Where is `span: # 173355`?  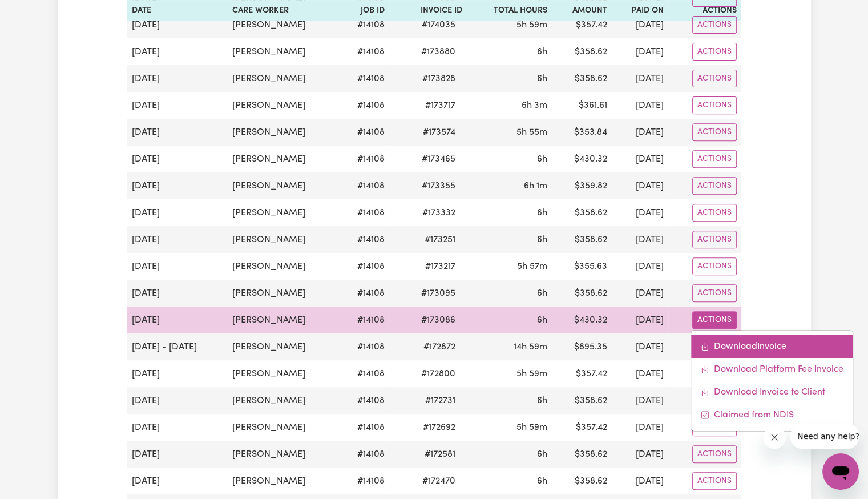
span: # 173355 is located at coordinates (438, 186).